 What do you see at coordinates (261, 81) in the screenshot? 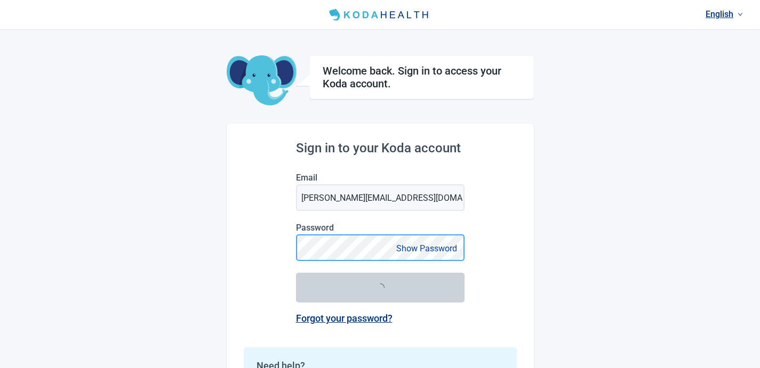
I see `img: Koda Elephant` at bounding box center [261, 81].